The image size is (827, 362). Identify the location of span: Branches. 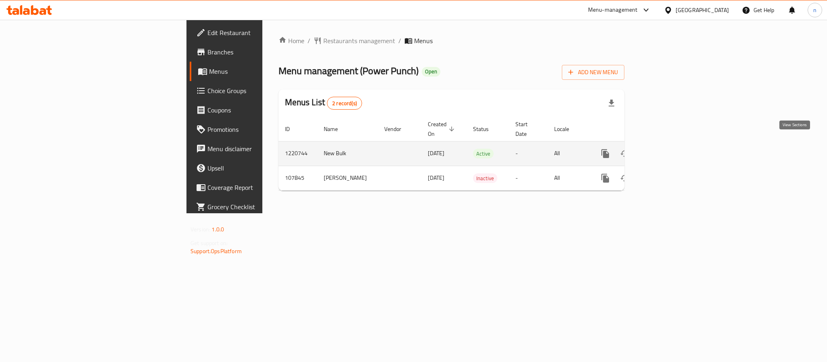
(263, 52).